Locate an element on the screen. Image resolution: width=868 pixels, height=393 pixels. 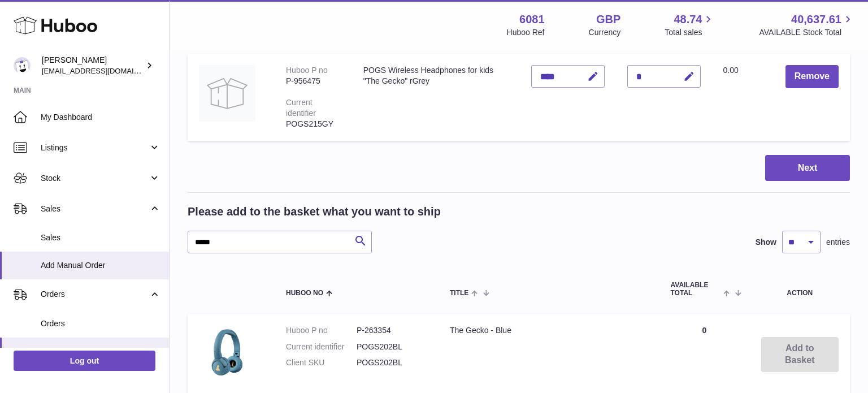
img: The Gecko - Blue is located at coordinates (227, 354).